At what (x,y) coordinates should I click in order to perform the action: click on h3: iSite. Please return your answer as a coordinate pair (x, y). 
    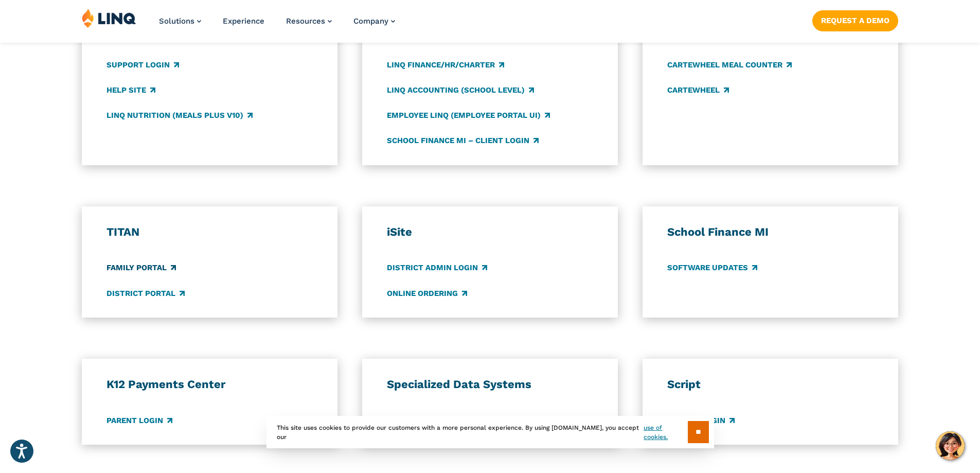
    Looking at the image, I should click on (490, 232).